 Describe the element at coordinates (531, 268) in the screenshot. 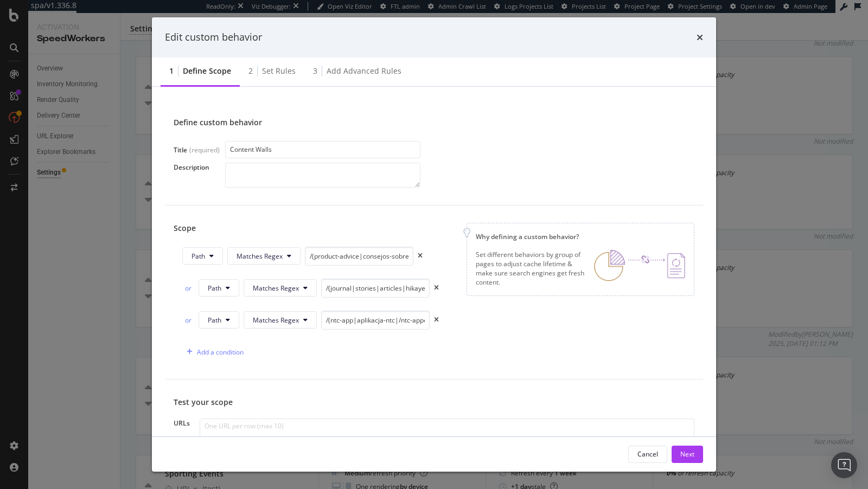

I see `div: Set different behaviors by group of pages to adjust cache lifetime & make sure search engines get...` at that location.